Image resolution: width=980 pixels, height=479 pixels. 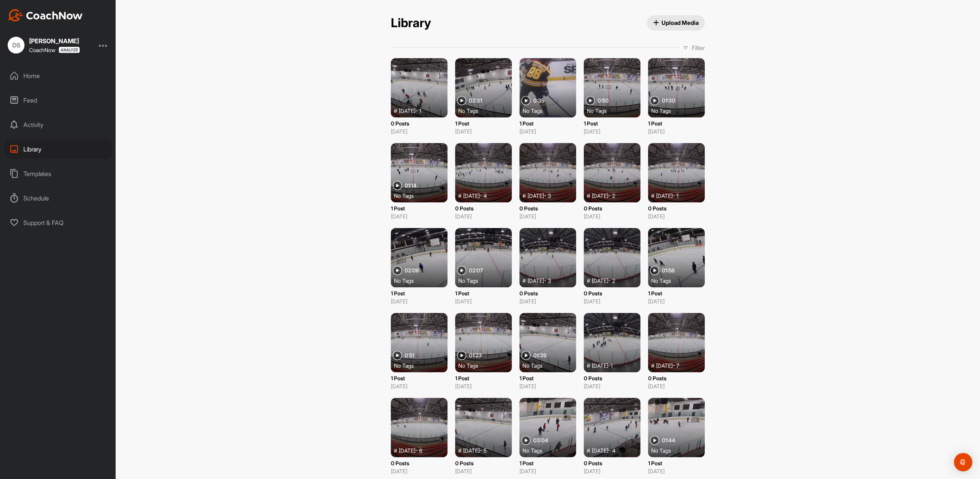 I want to click on div: CoachNow, so click(x=55, y=50).